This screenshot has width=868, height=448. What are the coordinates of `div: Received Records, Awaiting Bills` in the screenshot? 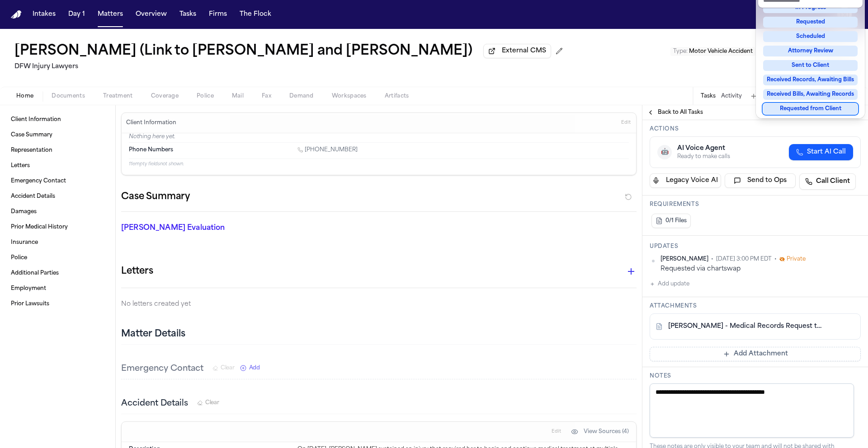 It's located at (810, 80).